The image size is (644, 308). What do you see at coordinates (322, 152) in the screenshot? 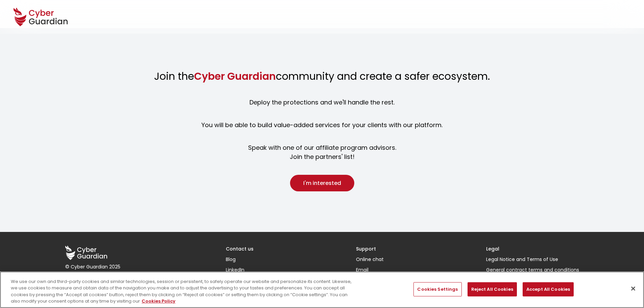
I see `h4: Speak with one of our affiliate program advisors. Join the partners' list!` at bounding box center [322, 152].